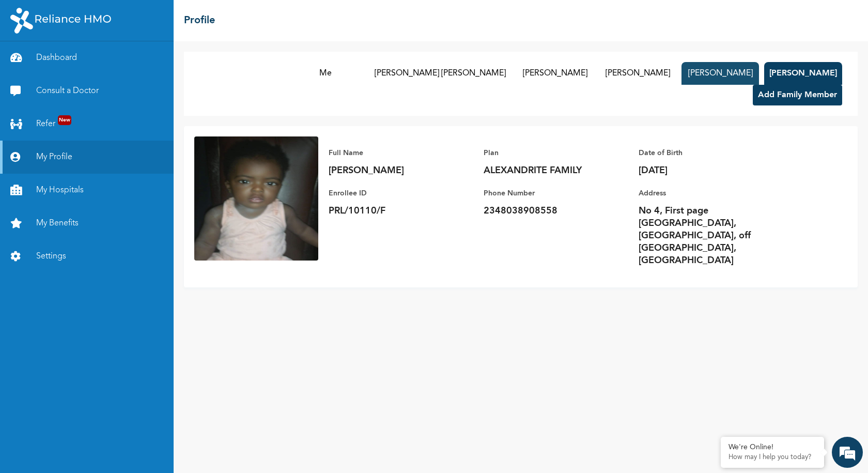  What do you see at coordinates (149, 366) in the screenshot?
I see `div: FAQs` at bounding box center [149, 366].